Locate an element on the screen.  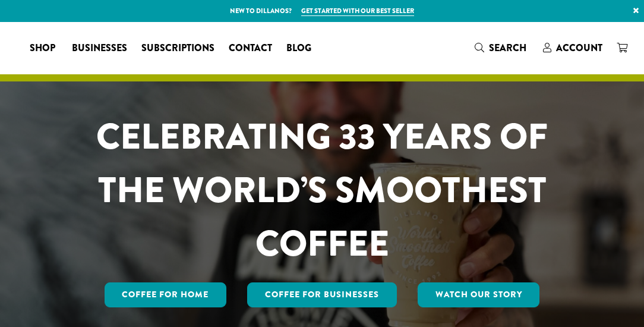
span: Subscriptions is located at coordinates (178, 48).